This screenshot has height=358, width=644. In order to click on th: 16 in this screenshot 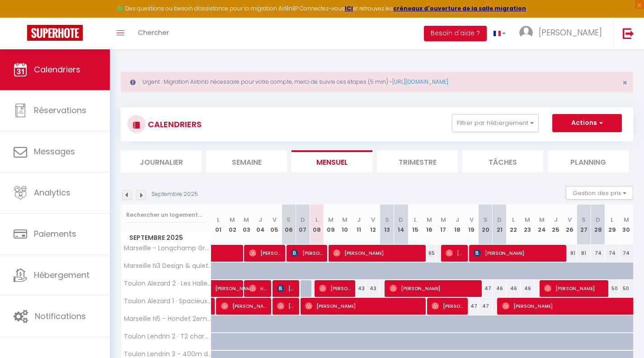, I will do `click(429, 224)`.